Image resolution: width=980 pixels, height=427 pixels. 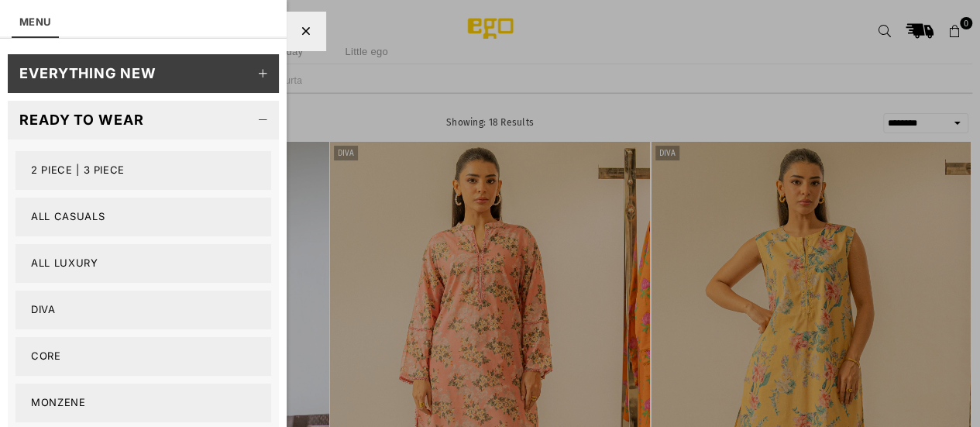 What do you see at coordinates (144, 120) in the screenshot?
I see `a: Ready to wear` at bounding box center [144, 120].